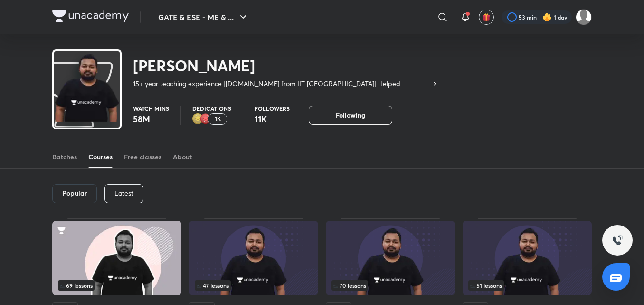 Image resolution: width=644 pixels, height=305 pixels. What do you see at coordinates (182, 157) in the screenshot?
I see `div: About` at bounding box center [182, 157].